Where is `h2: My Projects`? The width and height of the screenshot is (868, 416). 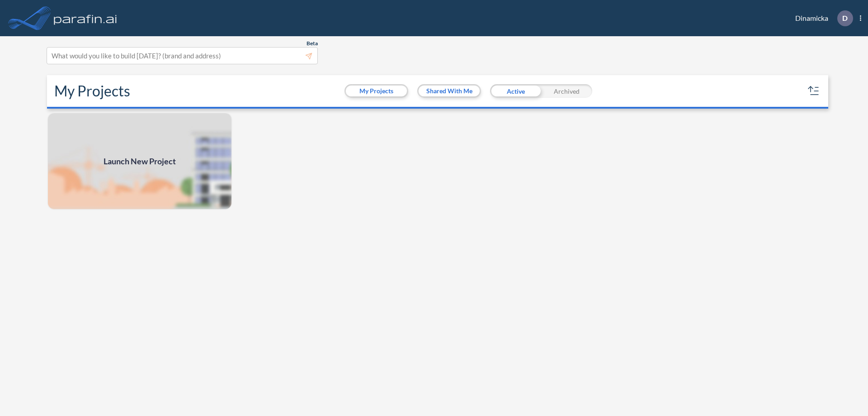 h2: My Projects is located at coordinates (92, 91).